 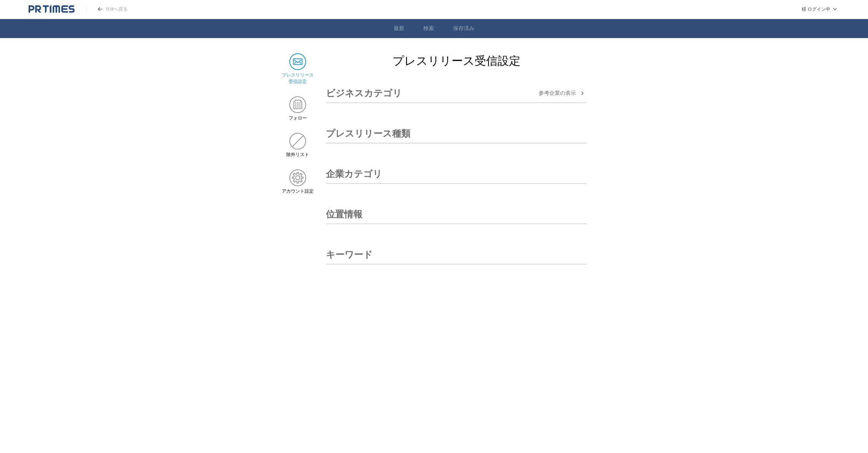 I want to click on h3: 位置情報, so click(x=344, y=214).